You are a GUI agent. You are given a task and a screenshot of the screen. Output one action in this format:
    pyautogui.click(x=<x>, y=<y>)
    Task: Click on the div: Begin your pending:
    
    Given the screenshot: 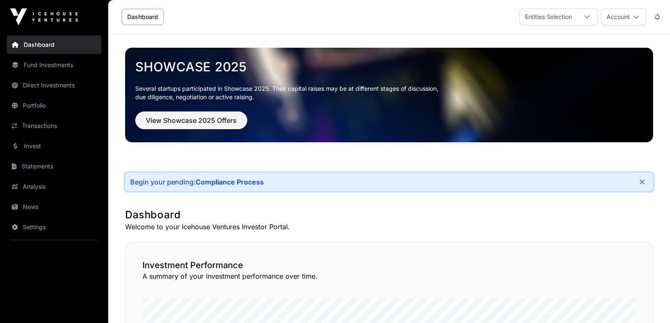 What is the action you would take?
    pyautogui.click(x=197, y=182)
    